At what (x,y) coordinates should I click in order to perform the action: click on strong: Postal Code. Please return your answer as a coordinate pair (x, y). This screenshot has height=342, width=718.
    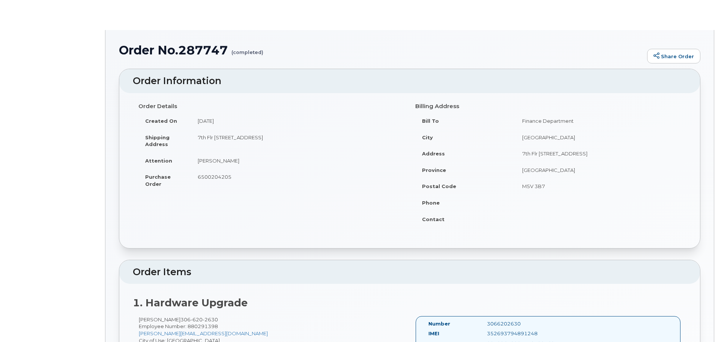
    Looking at the image, I should click on (439, 186).